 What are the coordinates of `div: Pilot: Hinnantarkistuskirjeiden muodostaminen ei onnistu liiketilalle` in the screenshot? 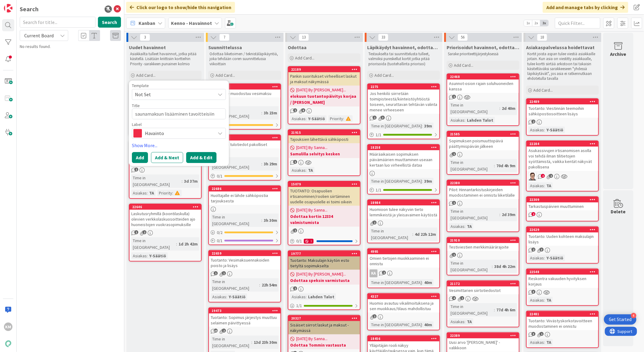 It's located at (483, 192).